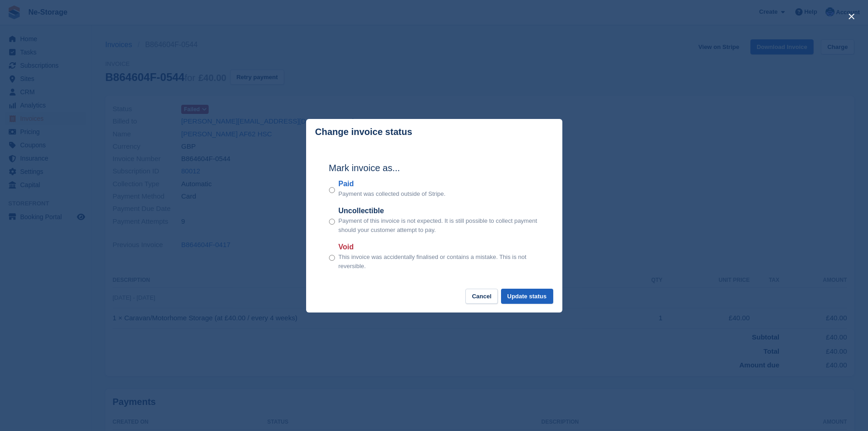 The image size is (868, 431). What do you see at coordinates (439, 211) in the screenshot?
I see `label: Uncollectible` at bounding box center [439, 211].